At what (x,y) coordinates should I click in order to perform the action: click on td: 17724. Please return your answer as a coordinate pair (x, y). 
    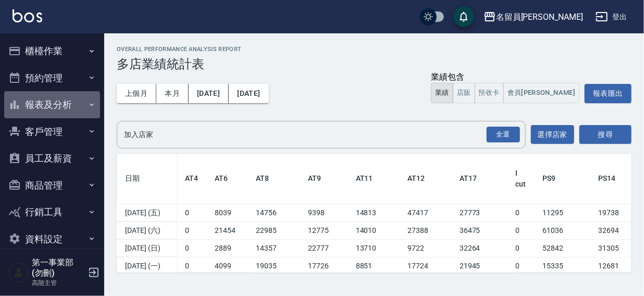
    Looking at the image, I should click on (425, 265).